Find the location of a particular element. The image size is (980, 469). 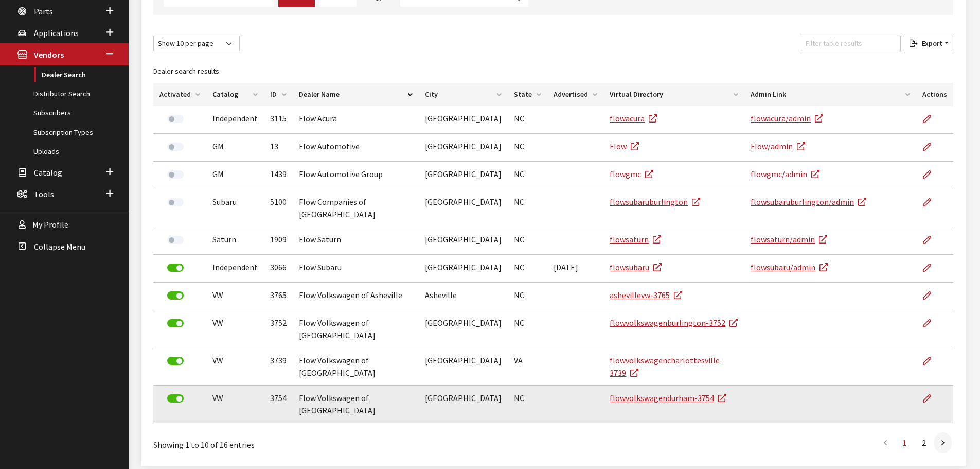

th: Activated: activate to sort column ascending is located at coordinates (180, 94).